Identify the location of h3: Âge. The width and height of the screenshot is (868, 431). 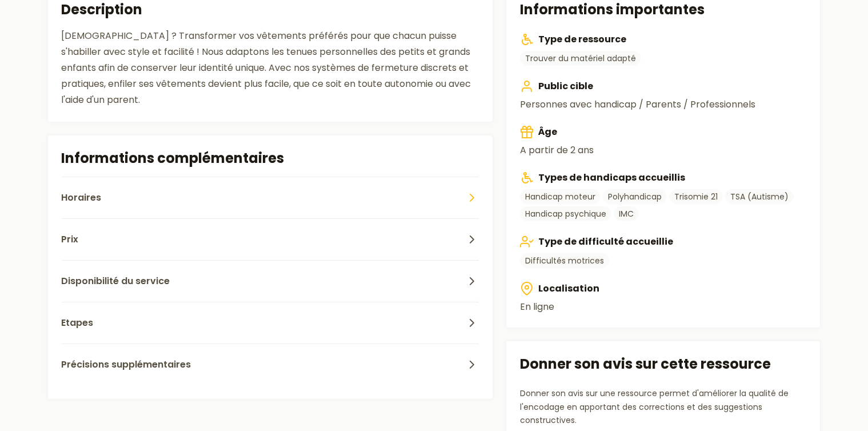
(663, 132).